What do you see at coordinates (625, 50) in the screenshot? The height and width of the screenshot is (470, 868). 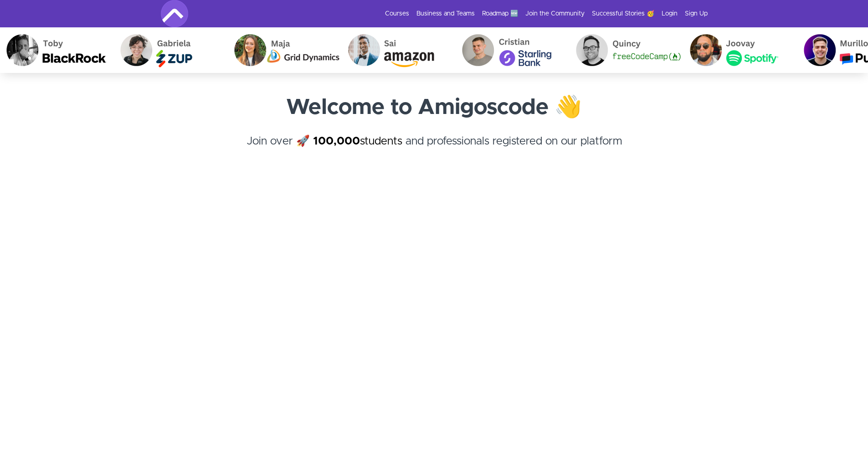 I see `img: Quincy` at bounding box center [625, 50].